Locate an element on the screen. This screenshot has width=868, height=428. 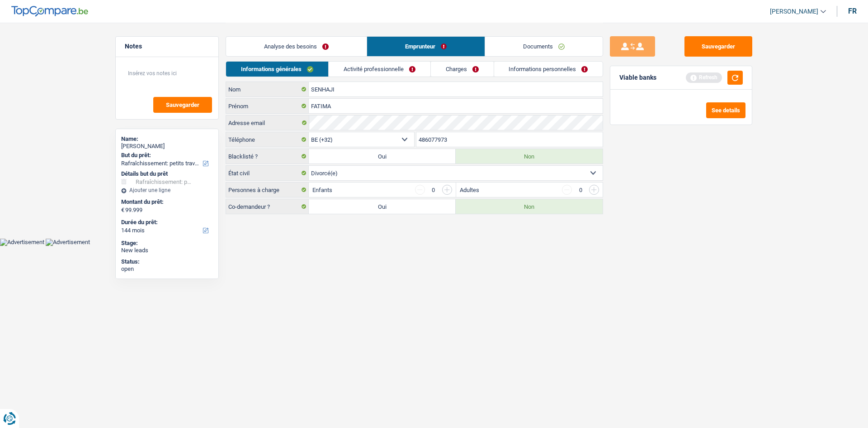
div: Viable banks is located at coordinates (638, 77).